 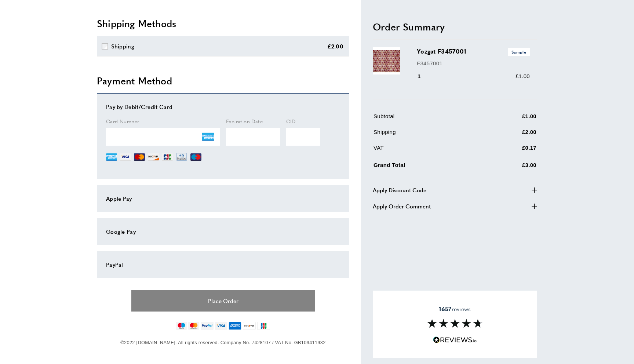 What do you see at coordinates (223, 199) in the screenshot?
I see `div: Apple Pay` at bounding box center [223, 199].